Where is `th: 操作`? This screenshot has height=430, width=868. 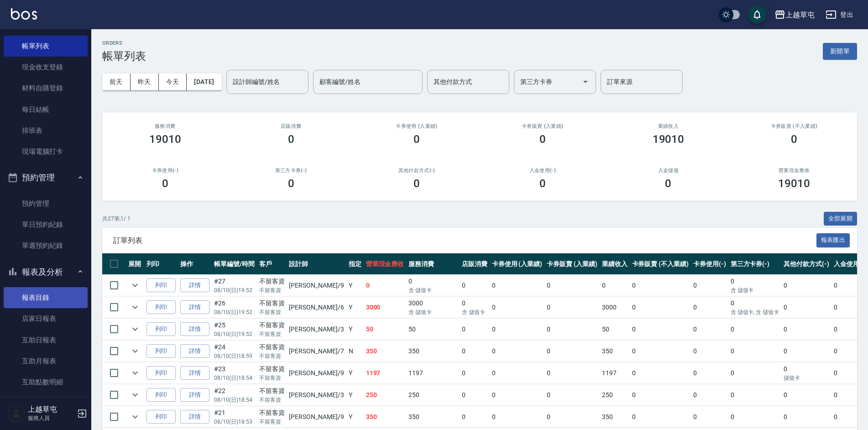 th: 操作 is located at coordinates (195, 263).